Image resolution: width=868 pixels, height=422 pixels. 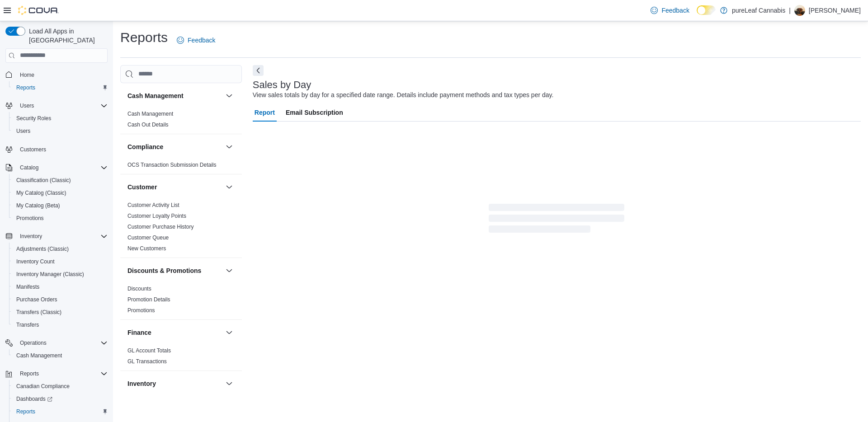 What do you see at coordinates (174, 187) in the screenshot?
I see `button: Customer` at bounding box center [174, 187].